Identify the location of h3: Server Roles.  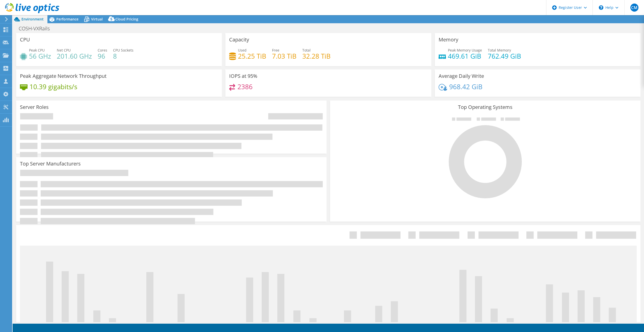
(34, 107).